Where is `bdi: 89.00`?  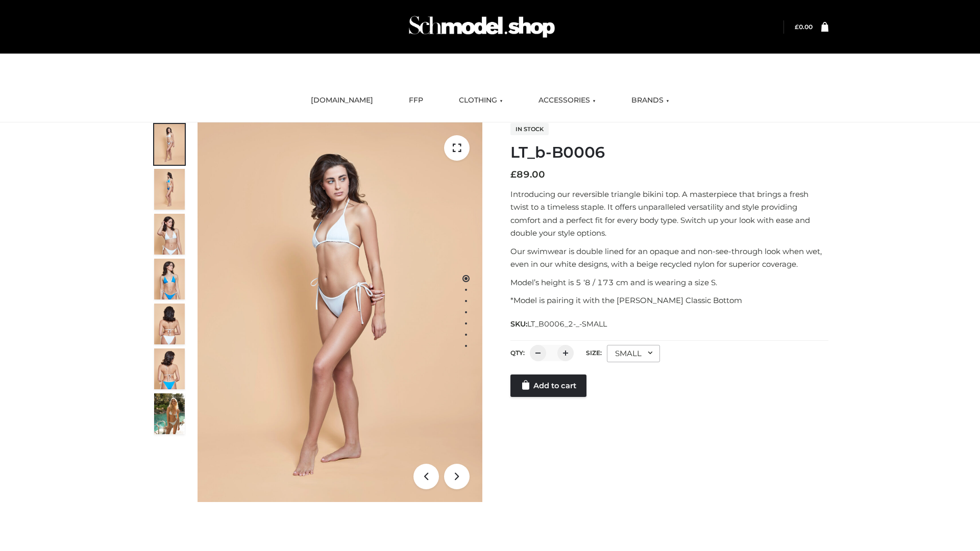 bdi: 89.00 is located at coordinates (528, 175).